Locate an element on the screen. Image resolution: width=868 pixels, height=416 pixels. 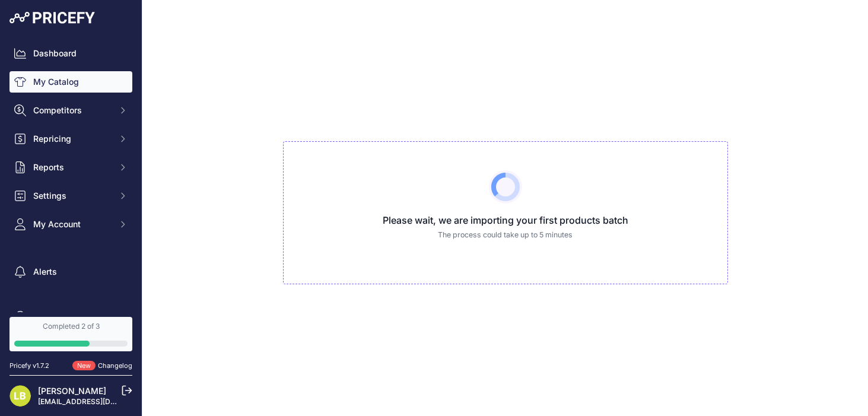
button: My Account is located at coordinates (71, 224).